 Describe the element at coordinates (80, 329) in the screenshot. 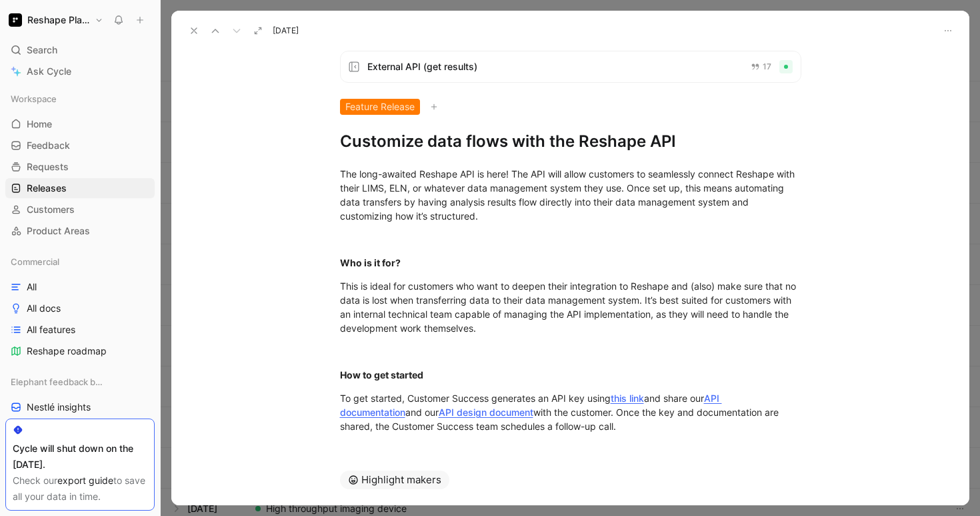

I see `a: All features` at that location.